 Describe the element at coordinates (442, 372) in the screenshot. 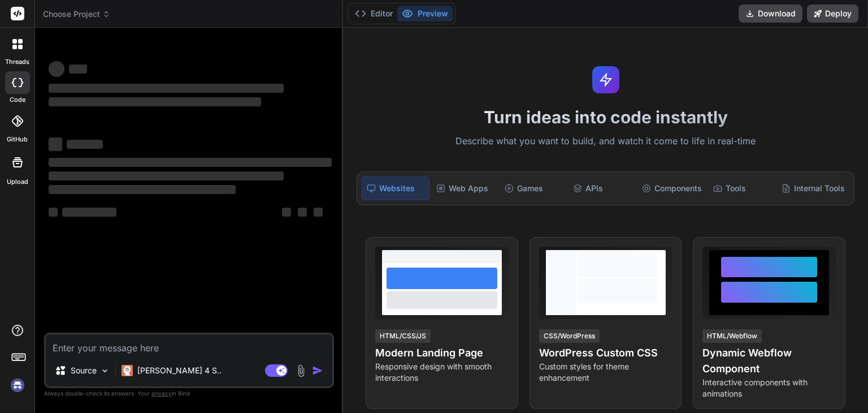

I see `p: Responsive design with smooth interactions` at that location.